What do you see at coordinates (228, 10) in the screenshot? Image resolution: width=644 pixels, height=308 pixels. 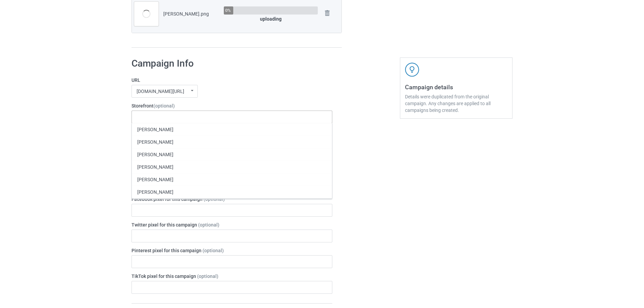 I see `div: 0%` at bounding box center [228, 10].